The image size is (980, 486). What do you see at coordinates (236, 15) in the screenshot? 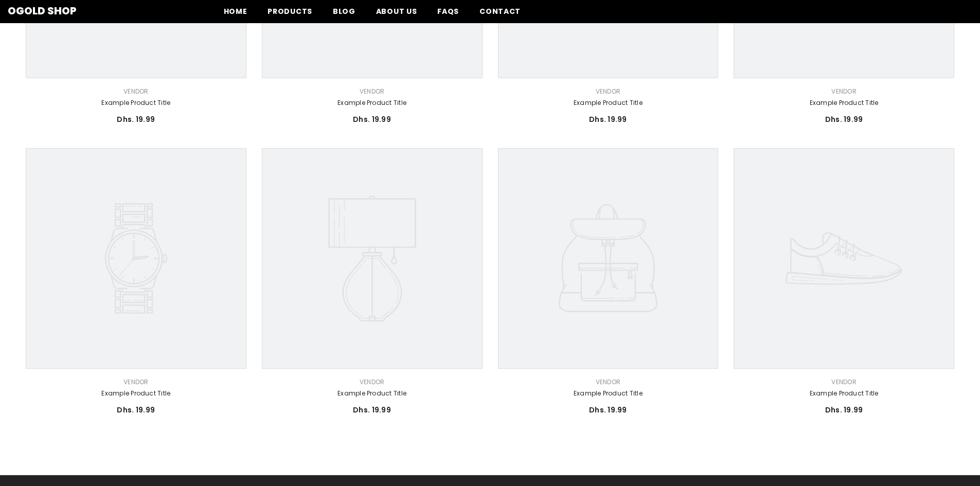
I see `a: Home` at bounding box center [236, 15].